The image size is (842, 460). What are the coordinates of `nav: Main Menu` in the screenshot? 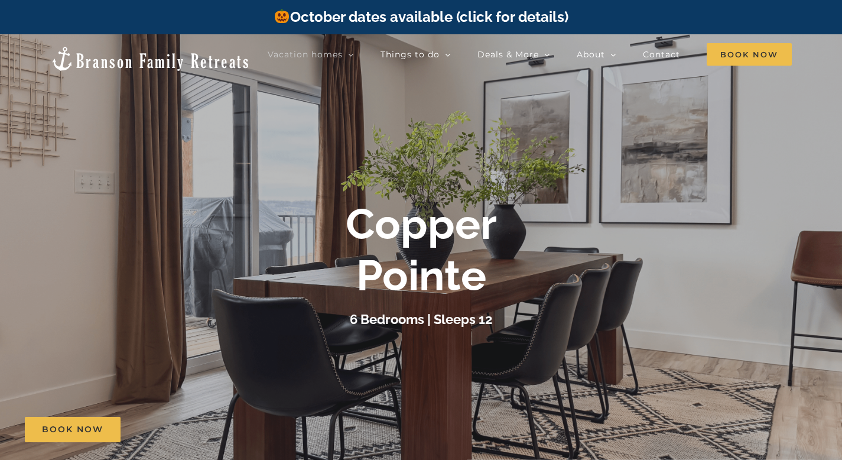 It's located at (529, 54).